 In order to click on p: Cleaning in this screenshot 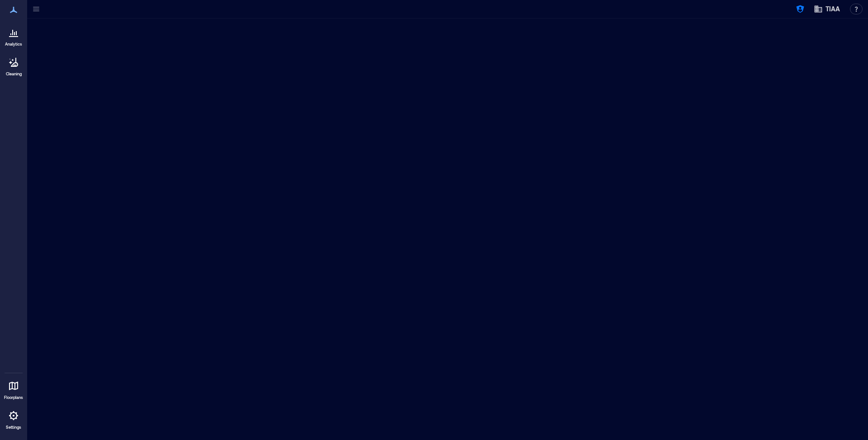, I will do `click(13, 74)`.